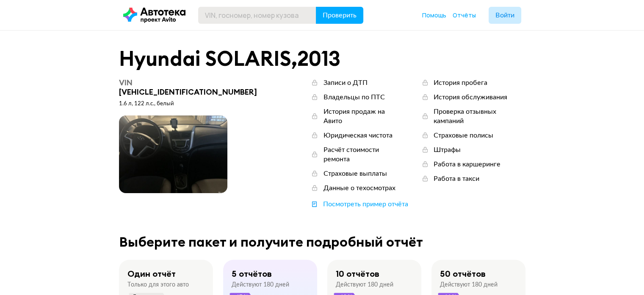 Image resolution: width=644 pixels, height=295 pixels. I want to click on div: Посмотреть пример отчёта, so click(365, 204).